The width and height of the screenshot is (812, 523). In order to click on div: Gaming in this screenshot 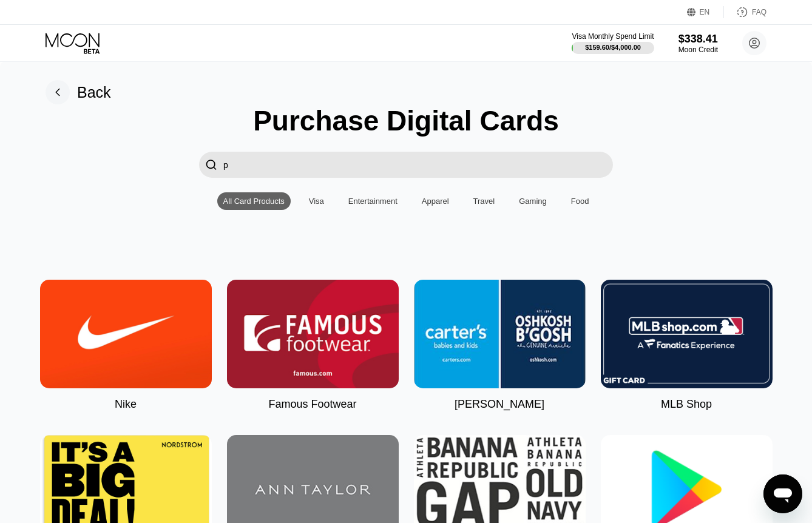, I will do `click(533, 201)`.